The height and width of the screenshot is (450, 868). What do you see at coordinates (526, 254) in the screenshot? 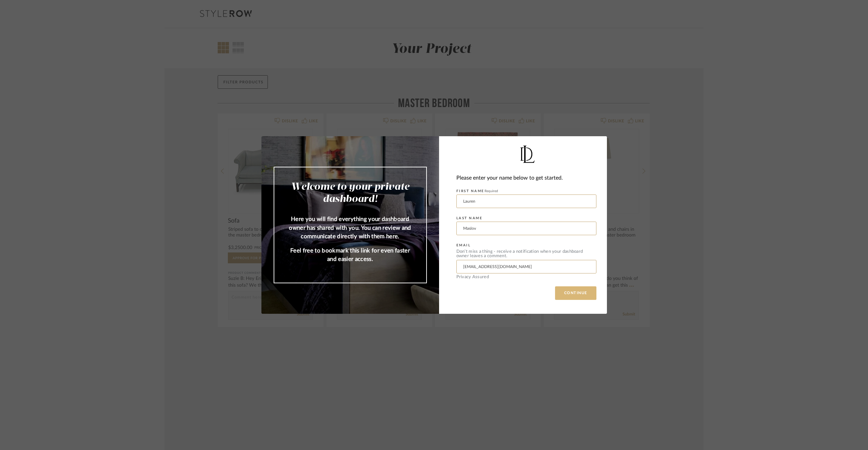
I see `div: Don’t miss a thing - receive a notification when your dashboard owner leaves a comment.` at bounding box center [526, 254].